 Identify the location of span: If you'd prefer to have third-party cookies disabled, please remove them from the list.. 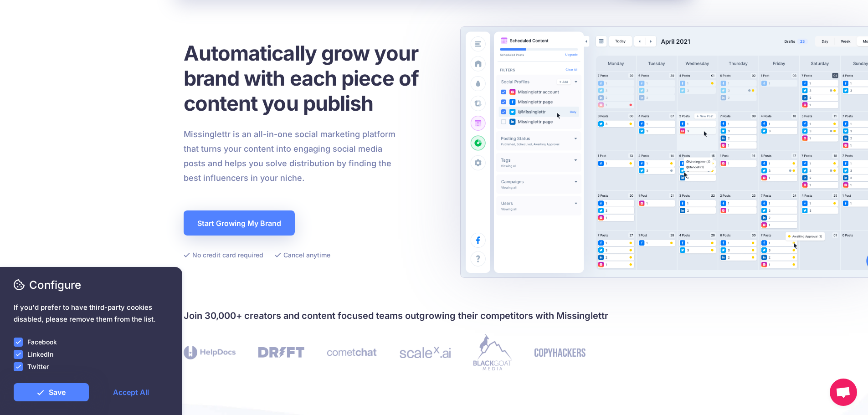
(91, 314).